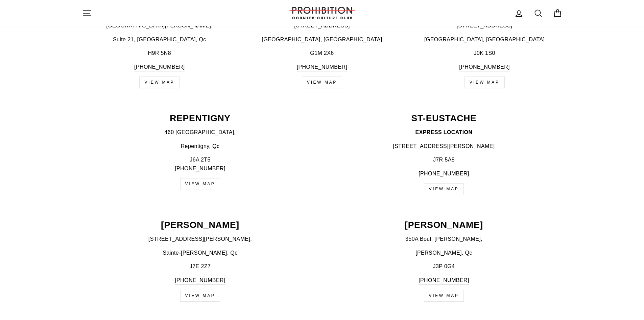 The width and height of the screenshot is (644, 320). Describe the element at coordinates (444, 132) in the screenshot. I see `strong: EXPRESS LOCATION` at that location.